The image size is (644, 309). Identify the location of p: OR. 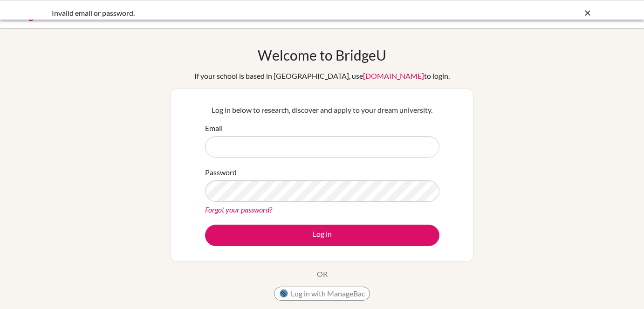
(322, 274).